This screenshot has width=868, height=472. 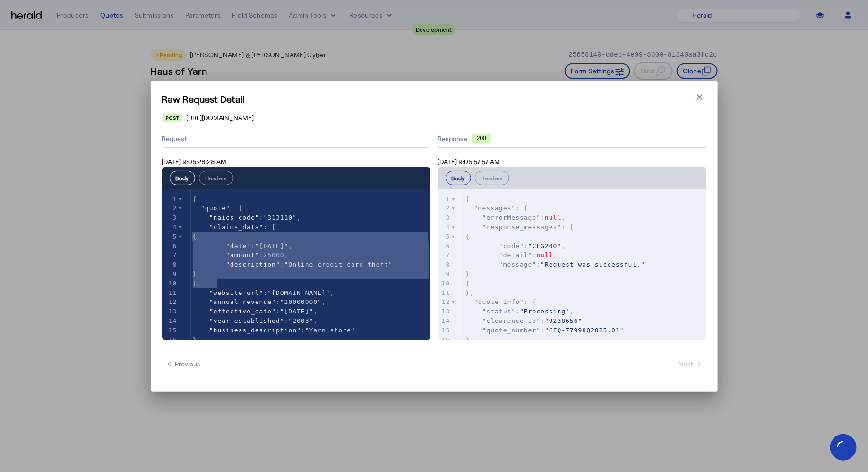 I want to click on span: "clearance_id", so click(x=512, y=321).